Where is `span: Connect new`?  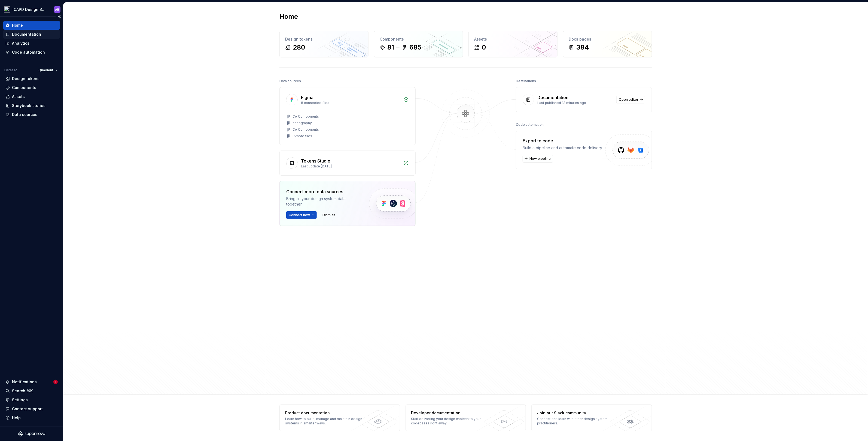 span: Connect new is located at coordinates (299, 215).